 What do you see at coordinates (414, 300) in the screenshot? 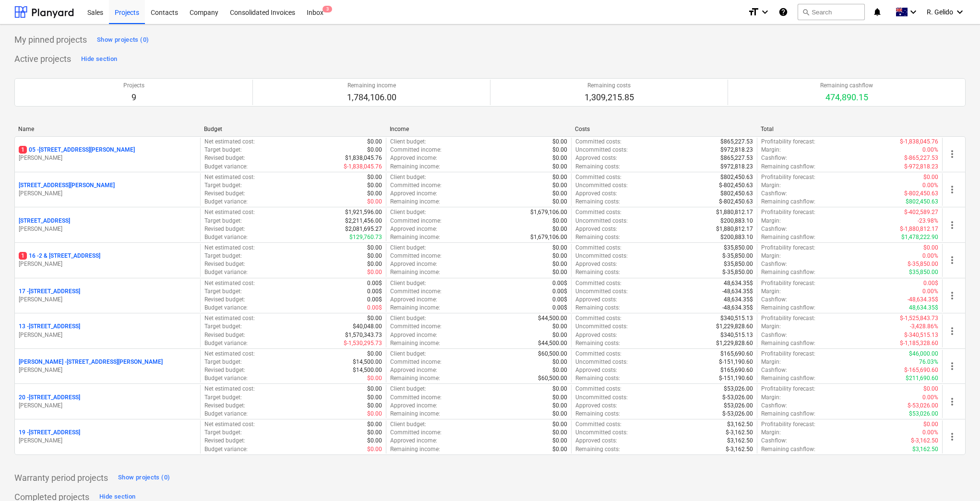
I see `p: Approved income :` at bounding box center [414, 300].